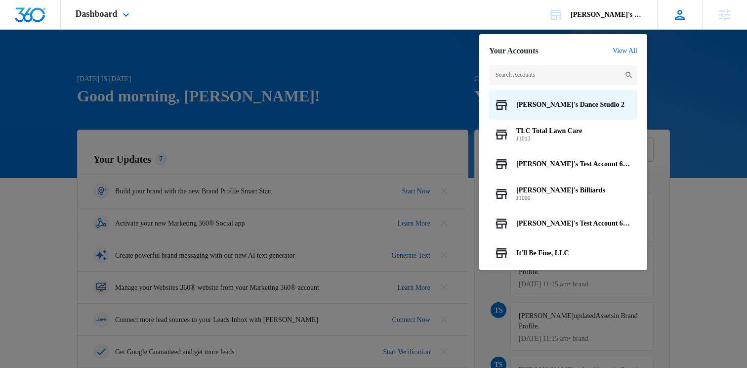 The height and width of the screenshot is (368, 747). Describe the element at coordinates (561, 198) in the screenshot. I see `span: J1000` at that location.